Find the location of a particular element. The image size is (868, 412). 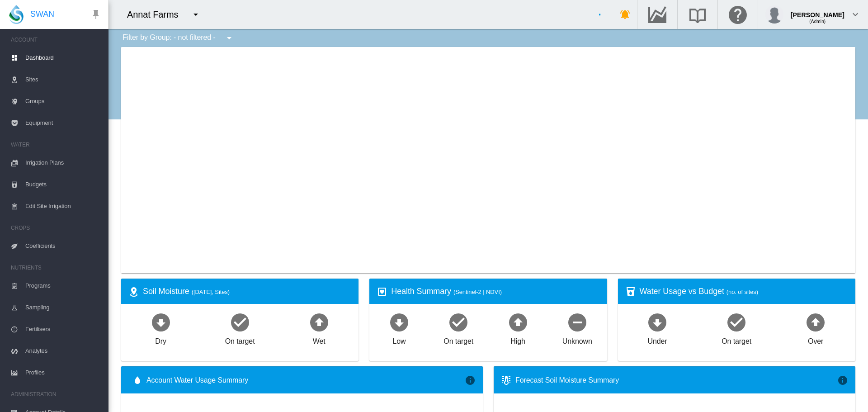

div: Dry is located at coordinates (160, 340).